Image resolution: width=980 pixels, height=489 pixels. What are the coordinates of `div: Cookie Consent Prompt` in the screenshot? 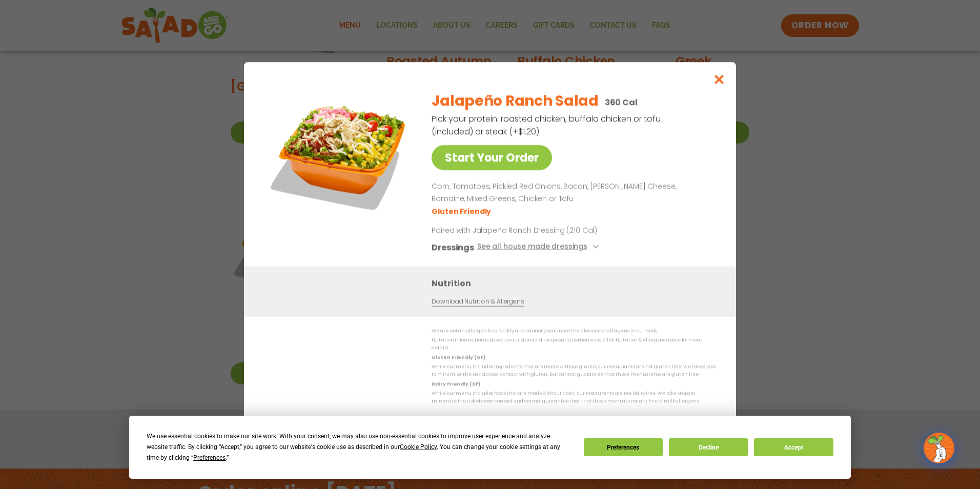 It's located at (490, 447).